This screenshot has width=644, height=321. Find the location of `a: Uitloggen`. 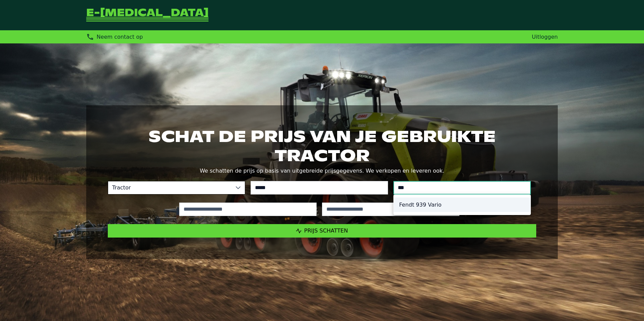

a: Uitloggen is located at coordinates (545, 37).